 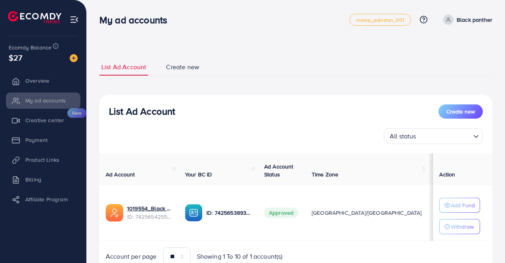 I want to click on button: Create new, so click(x=461, y=112).